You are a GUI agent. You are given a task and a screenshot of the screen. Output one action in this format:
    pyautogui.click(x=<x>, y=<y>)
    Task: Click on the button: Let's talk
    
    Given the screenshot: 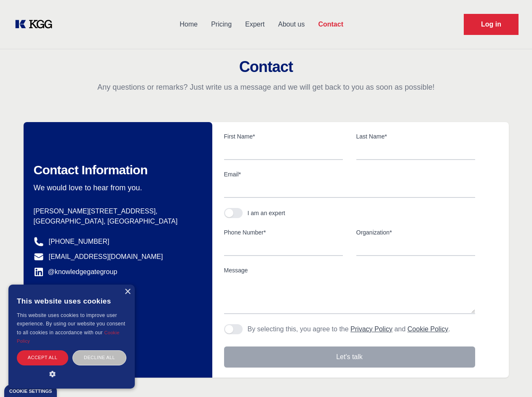 What is the action you would take?
    pyautogui.click(x=350, y=357)
    